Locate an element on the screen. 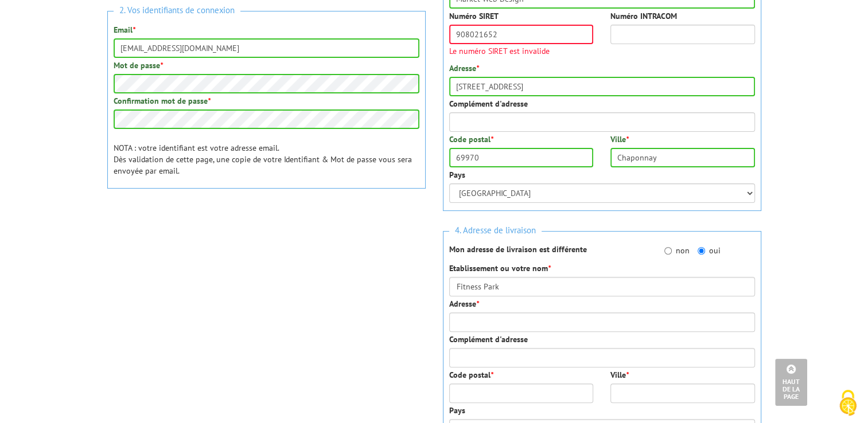 The width and height of the screenshot is (868, 423). label: Etablissement ou votre nom is located at coordinates (500, 268).